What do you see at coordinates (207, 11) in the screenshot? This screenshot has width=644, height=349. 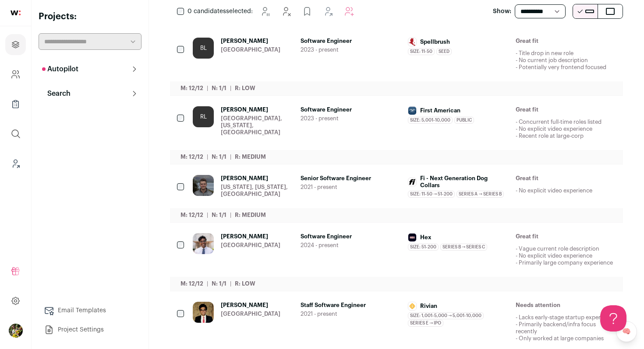 I see `span: 0 candidates` at bounding box center [207, 11].